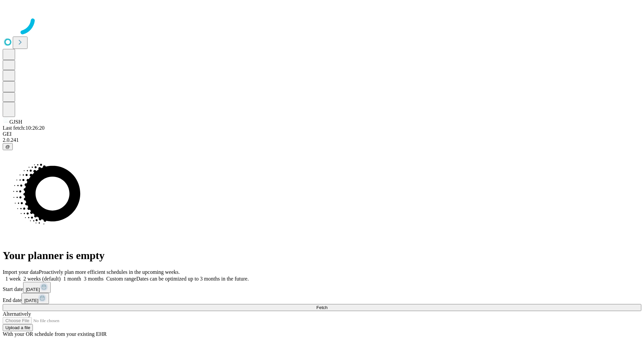  Describe the element at coordinates (94, 278) in the screenshot. I see `span: 3 months` at that location.